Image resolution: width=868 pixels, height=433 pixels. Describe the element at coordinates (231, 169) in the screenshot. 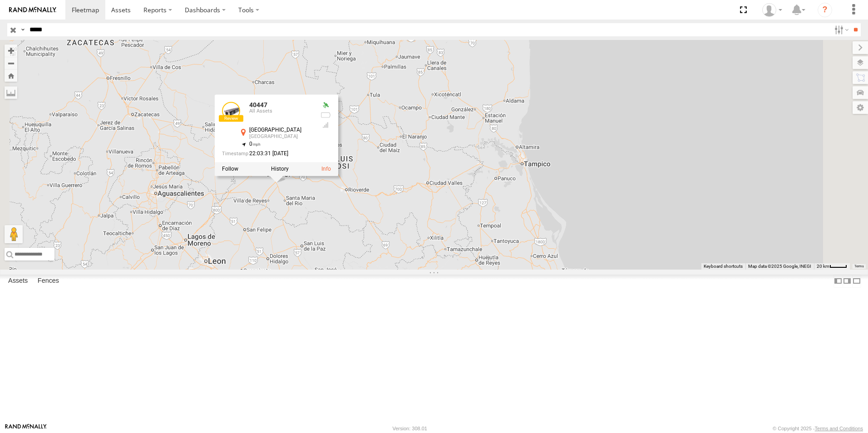

I see `label: Realtime tracking of Asset` at that location.